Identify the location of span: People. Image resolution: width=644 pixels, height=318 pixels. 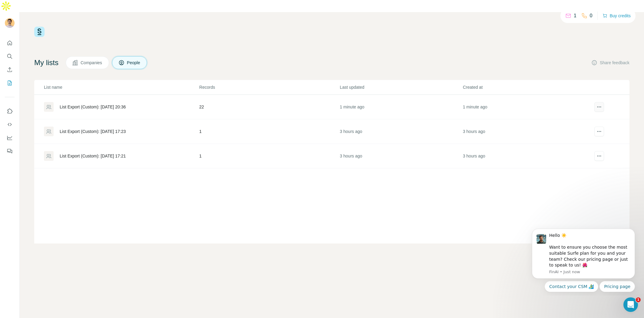
(134, 63).